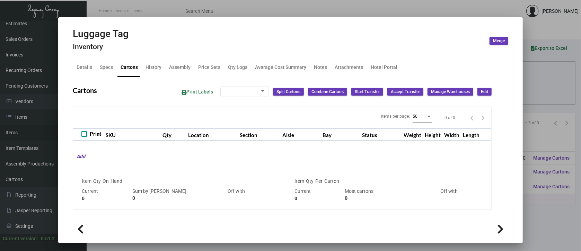 Image resolution: width=581 pixels, height=251 pixels. What do you see at coordinates (405, 92) in the screenshot?
I see `button: Accept Transfer` at bounding box center [405, 92].